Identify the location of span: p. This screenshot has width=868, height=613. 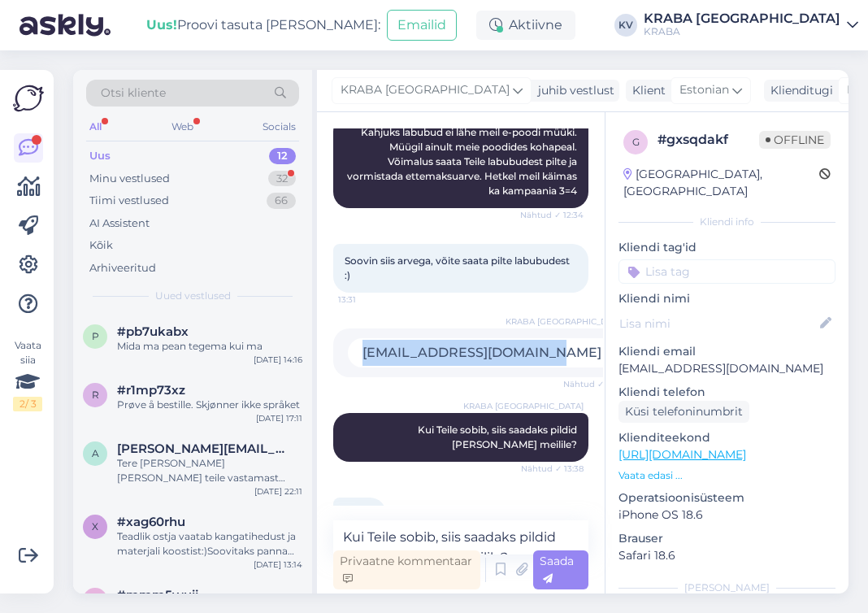
(95, 336).